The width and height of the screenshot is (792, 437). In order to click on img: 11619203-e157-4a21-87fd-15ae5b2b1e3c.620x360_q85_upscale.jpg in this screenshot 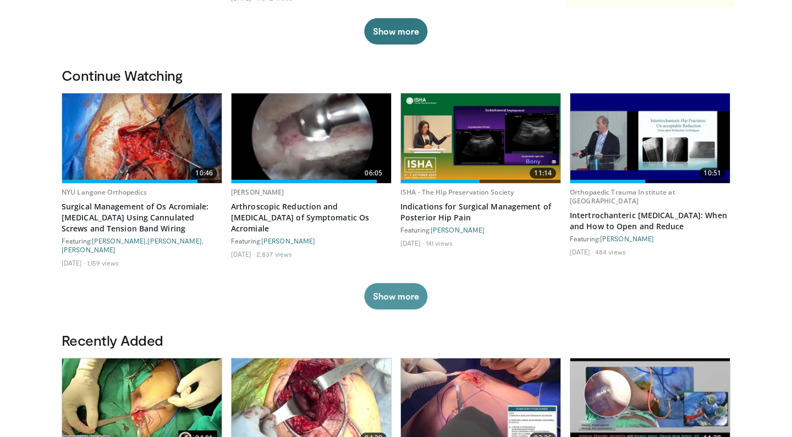, I will do `click(650, 138)`.